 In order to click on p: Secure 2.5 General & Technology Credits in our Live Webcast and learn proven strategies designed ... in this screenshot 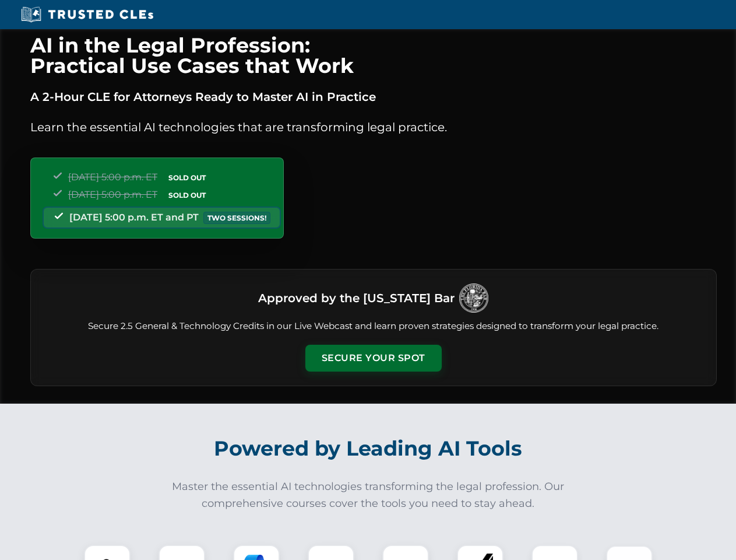, I will do `click(374, 326)`.